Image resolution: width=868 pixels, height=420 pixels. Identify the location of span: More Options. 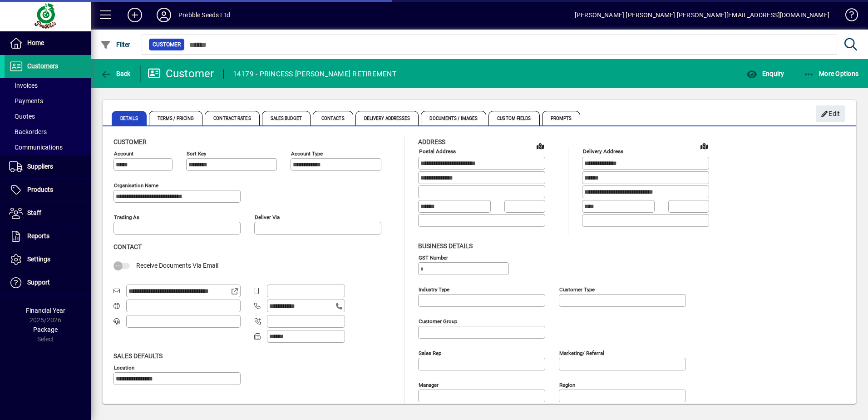
(831, 73).